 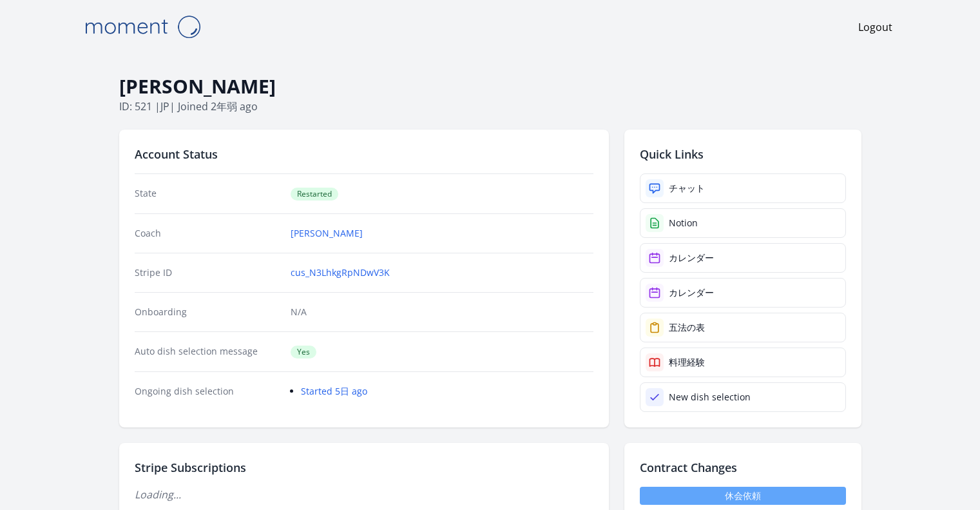 What do you see at coordinates (364, 154) in the screenshot?
I see `h2: Account Status` at bounding box center [364, 154].